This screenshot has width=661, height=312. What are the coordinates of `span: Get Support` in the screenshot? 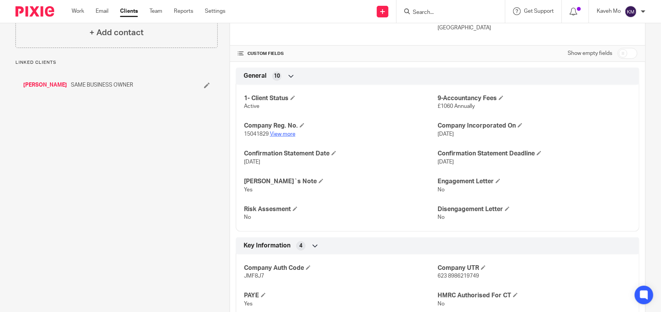 It's located at (538, 11).